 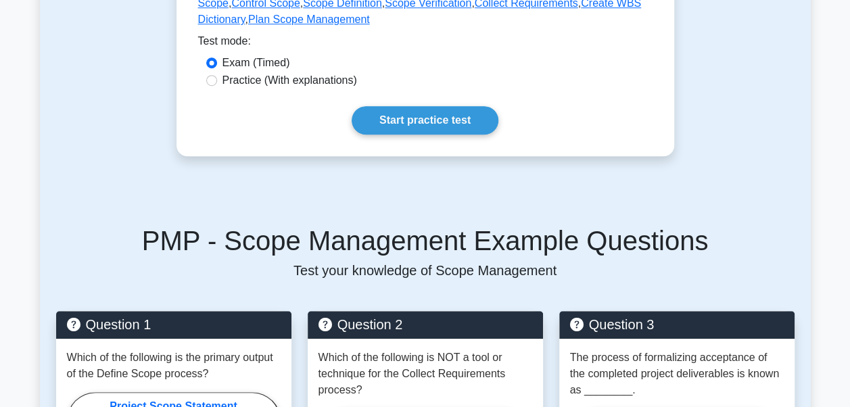 I want to click on label: Exam (Timed), so click(x=256, y=63).